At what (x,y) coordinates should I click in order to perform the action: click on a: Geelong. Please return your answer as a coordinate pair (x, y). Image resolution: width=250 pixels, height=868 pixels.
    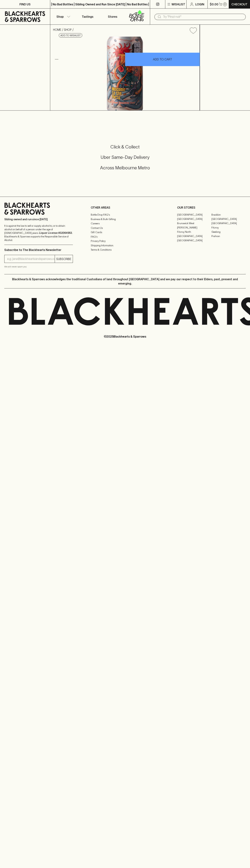
    Looking at the image, I should click on (228, 232).